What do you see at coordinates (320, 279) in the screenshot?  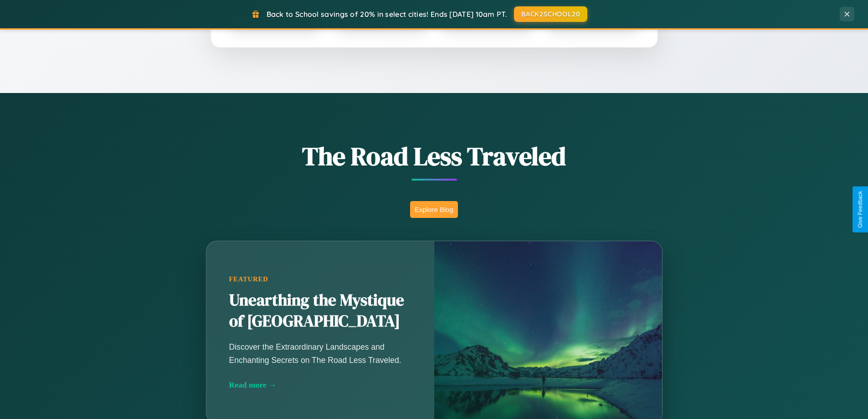 I see `div: Featured` at bounding box center [320, 279].